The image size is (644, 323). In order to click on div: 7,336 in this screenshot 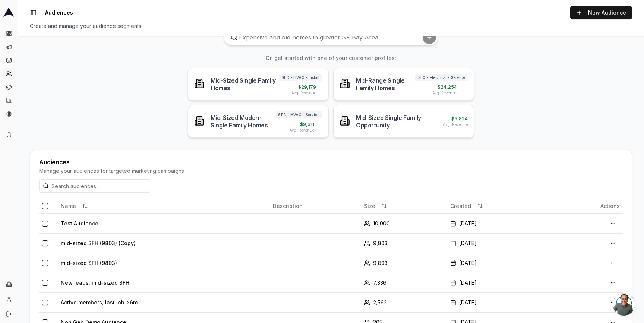, I will do `click(404, 282)`.